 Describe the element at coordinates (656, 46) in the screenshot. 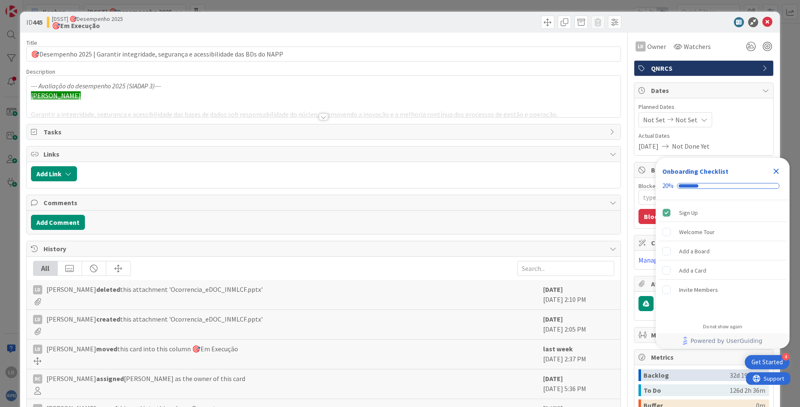

I see `span: Owner` at that location.